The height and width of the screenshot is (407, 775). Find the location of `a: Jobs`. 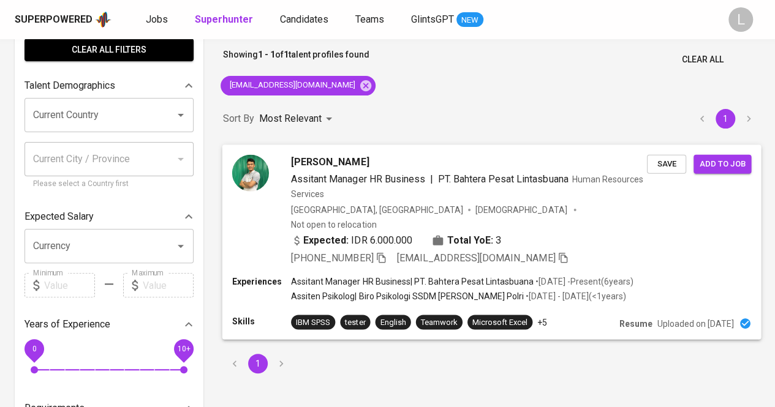

a: Jobs is located at coordinates (158, 20).